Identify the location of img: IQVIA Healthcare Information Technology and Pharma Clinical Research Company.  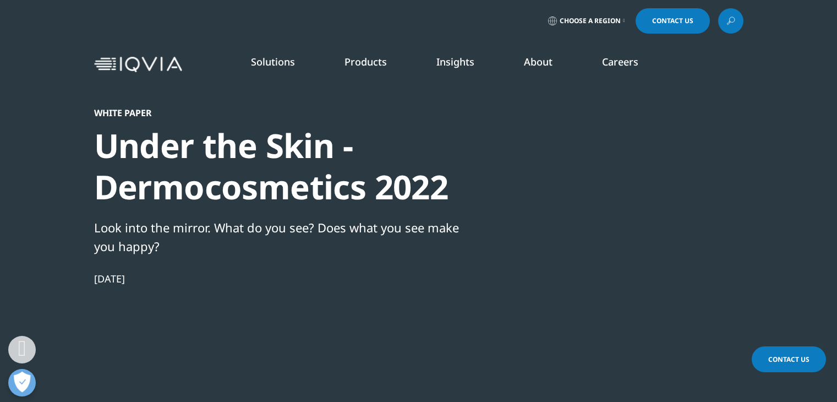
(138, 64).